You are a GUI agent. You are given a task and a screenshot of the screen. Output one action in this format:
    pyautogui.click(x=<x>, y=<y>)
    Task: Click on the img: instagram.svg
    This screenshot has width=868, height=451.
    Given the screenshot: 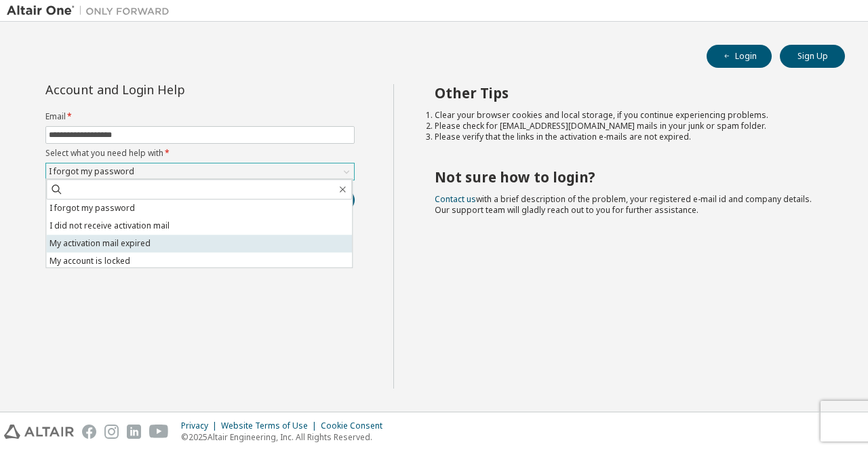 What is the action you would take?
    pyautogui.click(x=111, y=431)
    